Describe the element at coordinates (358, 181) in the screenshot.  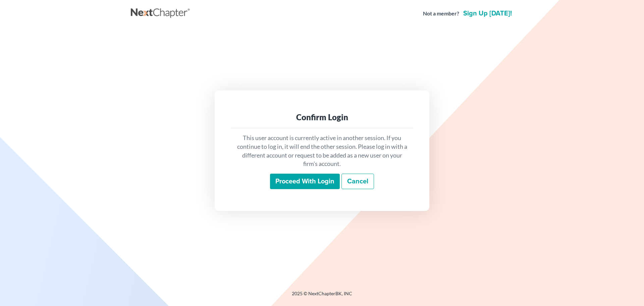
I see `a: Cancel` at that location.